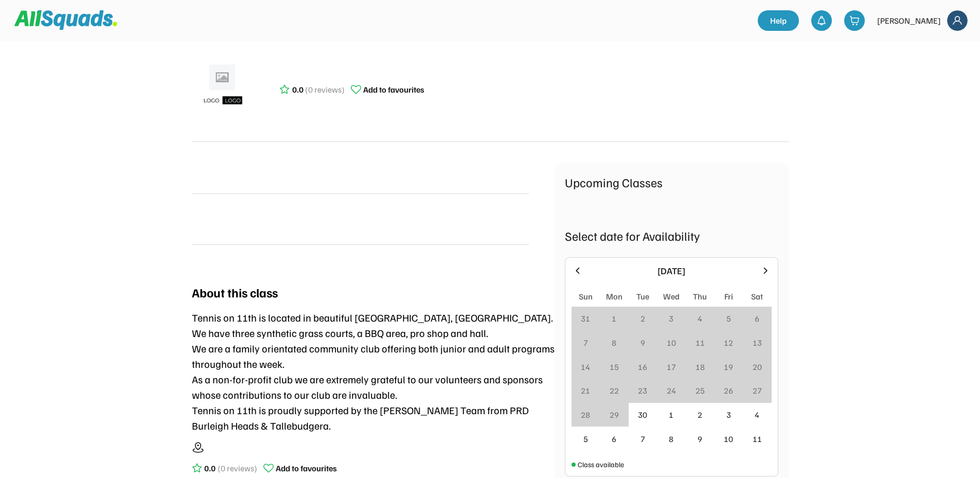 This screenshot has width=980, height=478. What do you see at coordinates (757, 367) in the screenshot?
I see `div: 20` at bounding box center [757, 367].